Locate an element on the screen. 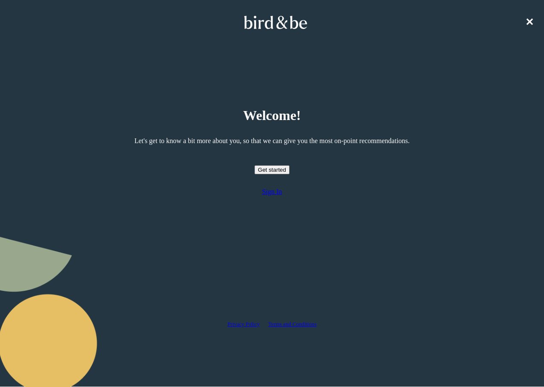 Image resolution: width=544 pixels, height=387 pixels. span: Privacy Policy is located at coordinates (243, 325).